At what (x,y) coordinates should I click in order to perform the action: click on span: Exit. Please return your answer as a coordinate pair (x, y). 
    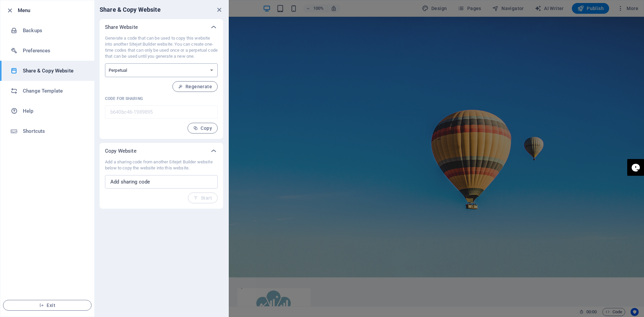
    Looking at the image, I should click on (47, 305).